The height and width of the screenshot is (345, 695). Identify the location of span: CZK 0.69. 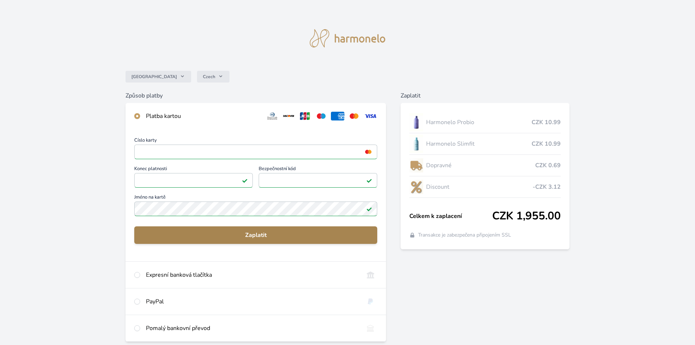
(548, 165).